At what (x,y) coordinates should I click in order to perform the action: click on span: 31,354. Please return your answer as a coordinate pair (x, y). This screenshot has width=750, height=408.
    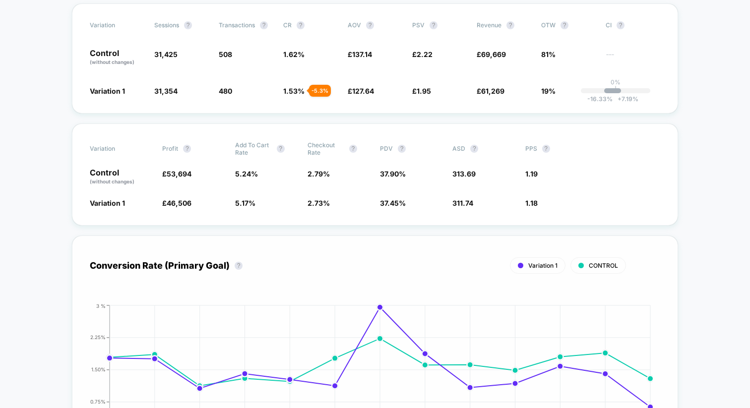
    Looking at the image, I should click on (166, 91).